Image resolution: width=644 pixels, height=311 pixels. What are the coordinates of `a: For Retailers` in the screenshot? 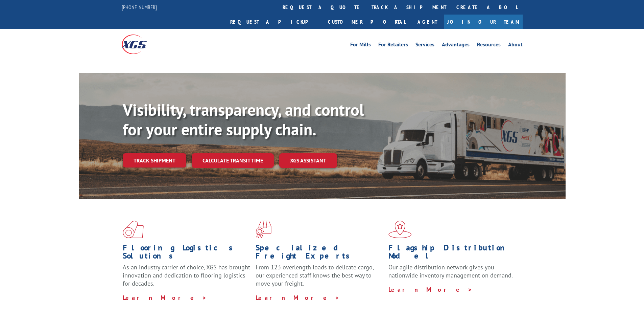 It's located at (393, 46).